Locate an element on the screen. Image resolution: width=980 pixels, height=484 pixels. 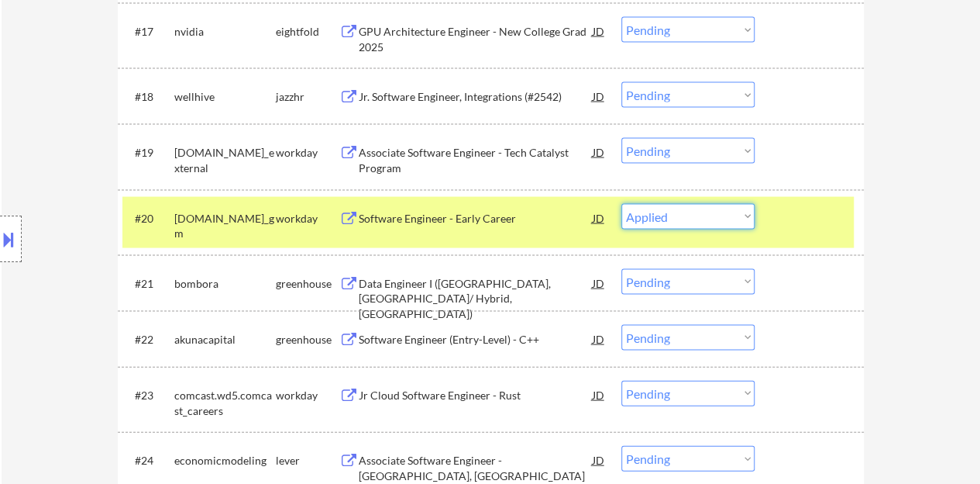
div: Associate Software Engineer - Tech Catalyst Program is located at coordinates (476, 160).